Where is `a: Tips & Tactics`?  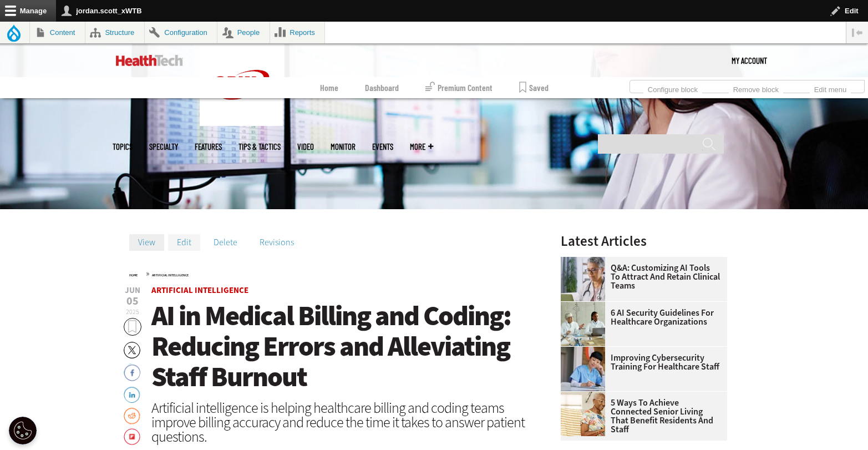
a: Tips & Tactics is located at coordinates (260, 146).